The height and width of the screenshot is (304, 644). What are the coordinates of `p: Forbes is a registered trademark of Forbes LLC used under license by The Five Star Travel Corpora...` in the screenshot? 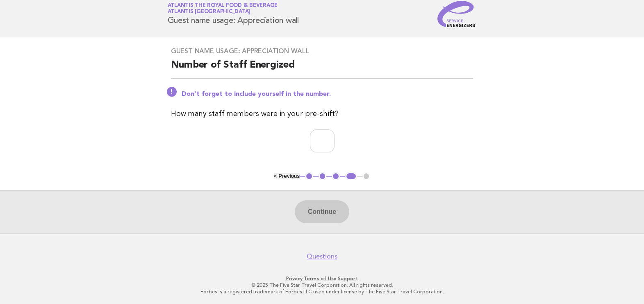 It's located at (322, 292).